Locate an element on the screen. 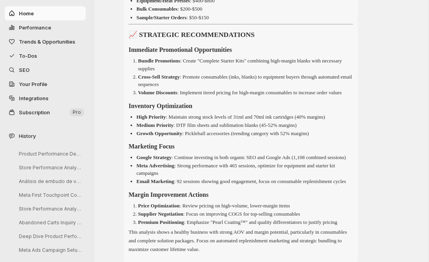 The width and height of the screenshot is (429, 262). strong: Price Optimization is located at coordinates (159, 206).